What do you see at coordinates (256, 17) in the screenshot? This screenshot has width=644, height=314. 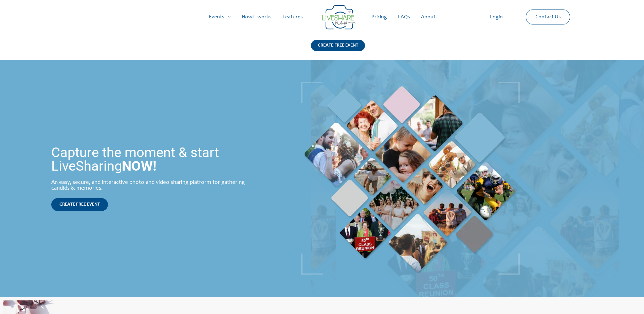 I see `a: How it works` at bounding box center [256, 17].